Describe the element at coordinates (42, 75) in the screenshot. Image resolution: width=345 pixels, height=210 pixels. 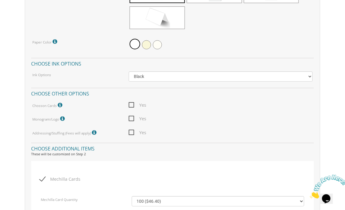
I see `label: Ink Options` at that location.